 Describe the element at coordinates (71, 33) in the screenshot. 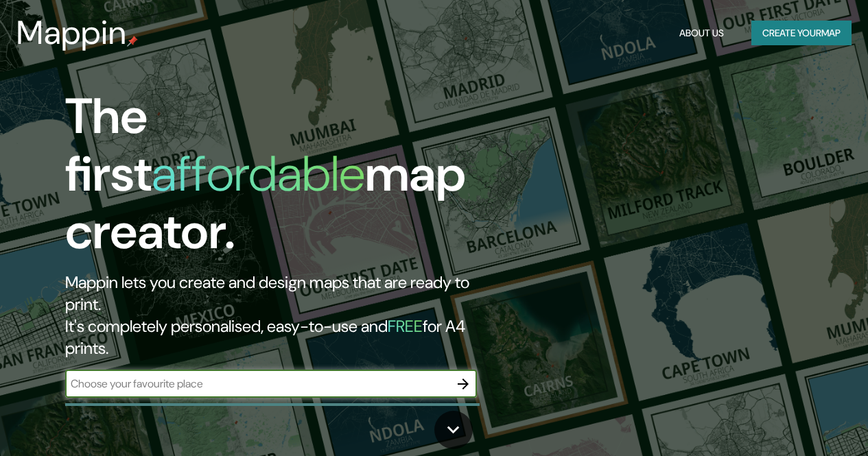

I see `h3: Mappin` at that location.